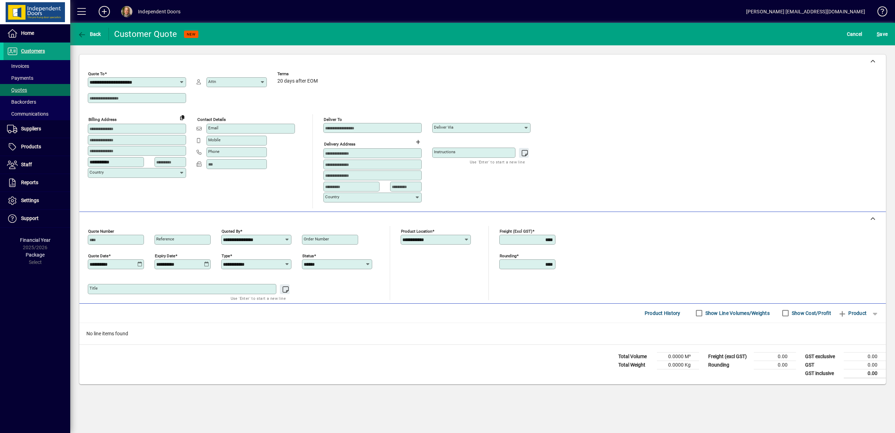 The image size is (895, 433). Describe the element at coordinates (213, 128) in the screenshot. I see `mat-label: Email` at that location.